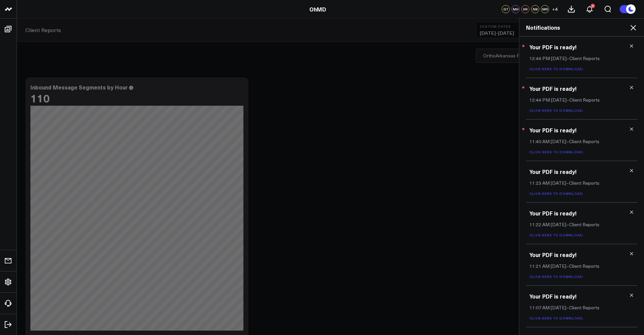  Describe the element at coordinates (545, 9) in the screenshot. I see `div: MR` at that location.